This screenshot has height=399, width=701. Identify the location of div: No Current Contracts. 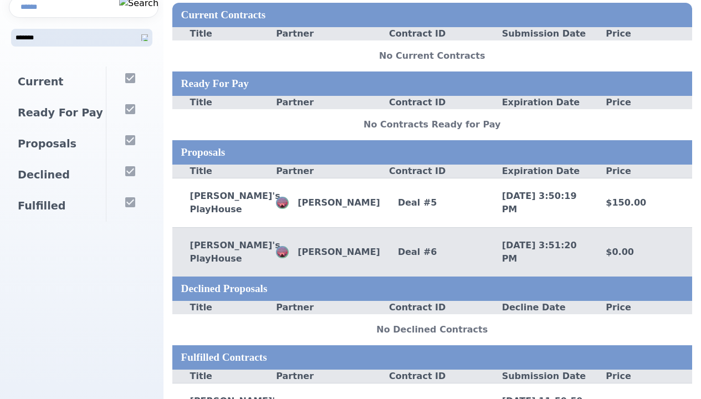
(432, 56).